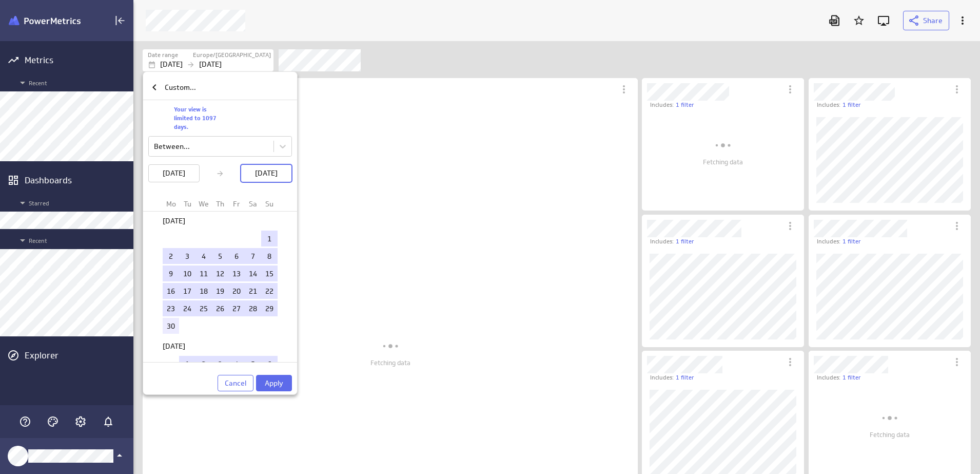 The width and height of the screenshot is (980, 474). Describe the element at coordinates (220, 273) in the screenshot. I see `td: Selected. Thursday, June 12, 2025` at that location.